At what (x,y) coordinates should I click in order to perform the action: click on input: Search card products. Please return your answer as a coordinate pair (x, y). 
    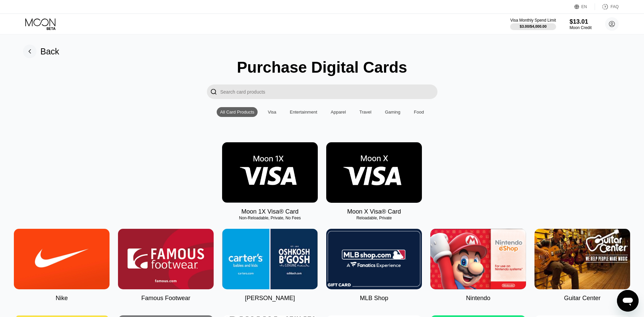
    Looking at the image, I should click on (329, 92).